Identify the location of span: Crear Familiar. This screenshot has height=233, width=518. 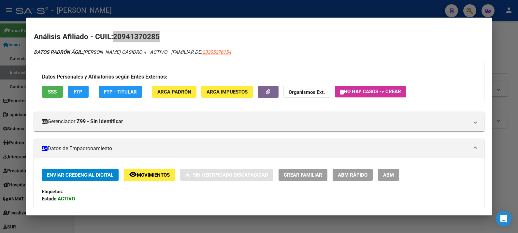
(303, 175).